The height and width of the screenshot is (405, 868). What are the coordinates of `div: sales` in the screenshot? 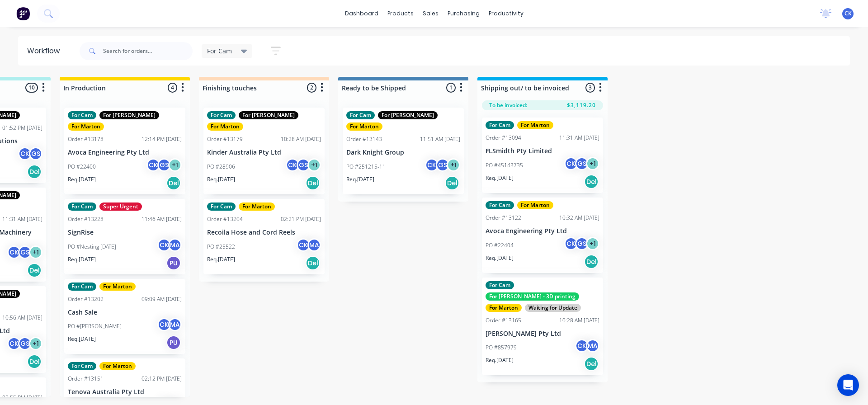 It's located at (430, 14).